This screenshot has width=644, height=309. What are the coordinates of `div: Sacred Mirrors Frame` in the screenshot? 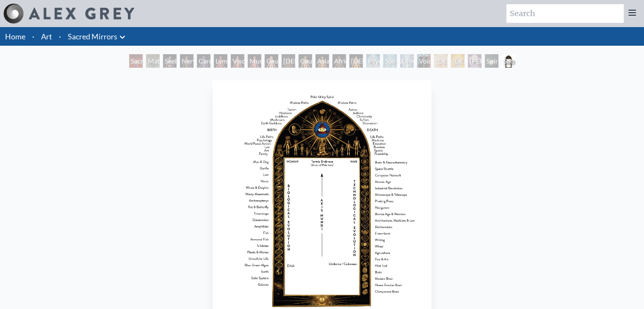 It's located at (508, 61).